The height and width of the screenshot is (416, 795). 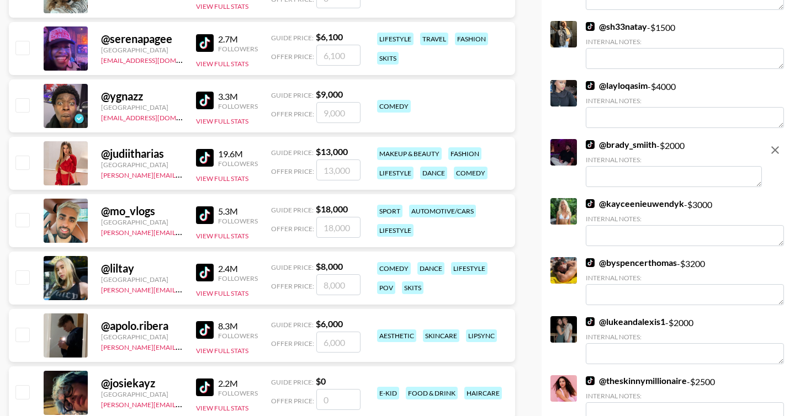 What do you see at coordinates (390, 211) in the screenshot?
I see `div: sport` at bounding box center [390, 211].